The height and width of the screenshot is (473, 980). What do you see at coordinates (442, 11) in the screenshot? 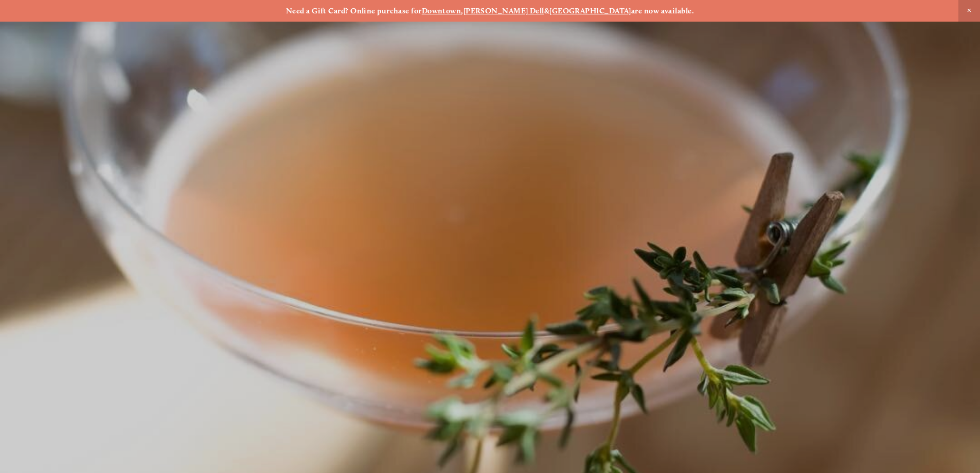
I see `strong: Downtown` at bounding box center [442, 11].